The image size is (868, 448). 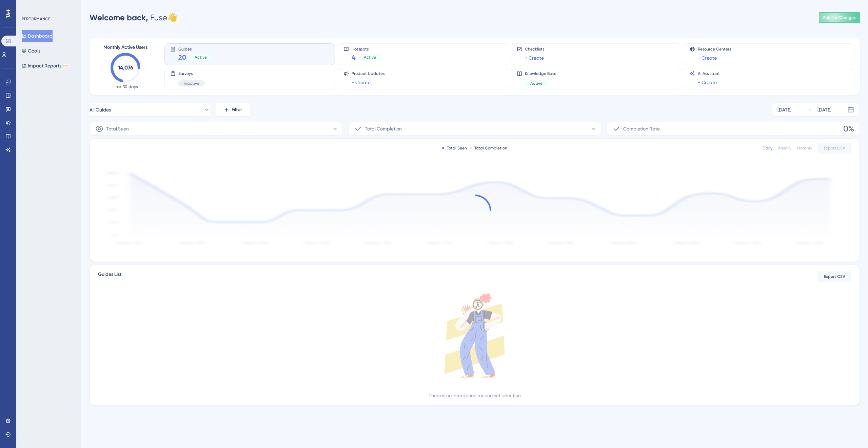 I want to click on span: Completion Rate, so click(x=642, y=129).